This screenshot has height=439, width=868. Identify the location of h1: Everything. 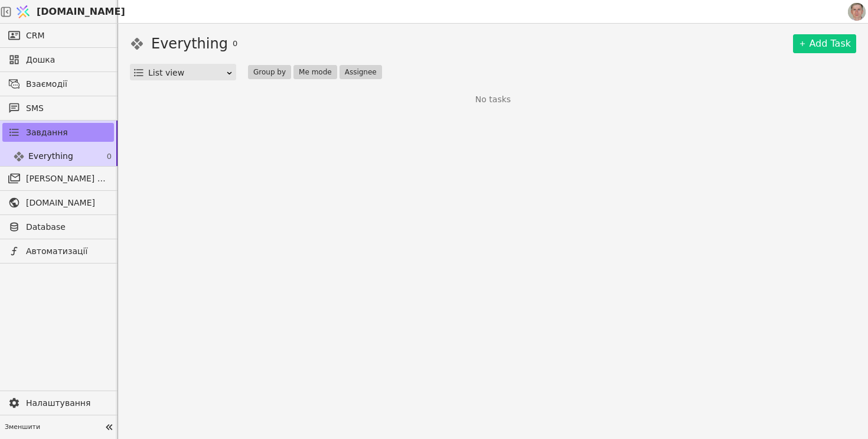
(189, 43).